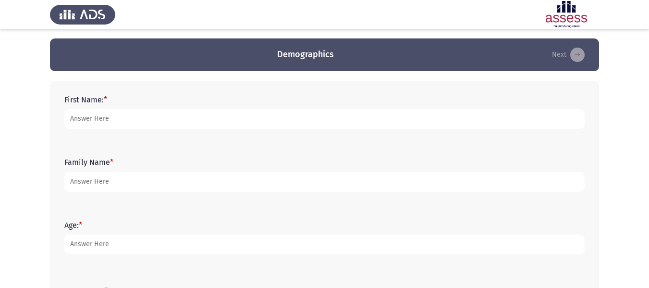 Image resolution: width=649 pixels, height=288 pixels. What do you see at coordinates (568, 55) in the screenshot?
I see `button: load next page` at bounding box center [568, 55].